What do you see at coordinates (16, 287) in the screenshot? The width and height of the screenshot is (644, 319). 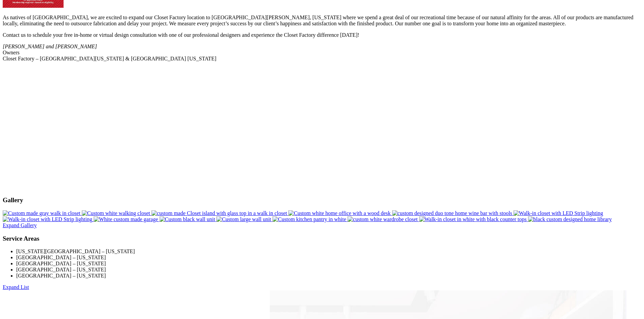 I see `a: Click Expand List to Expand Service Area List` at bounding box center [16, 287].